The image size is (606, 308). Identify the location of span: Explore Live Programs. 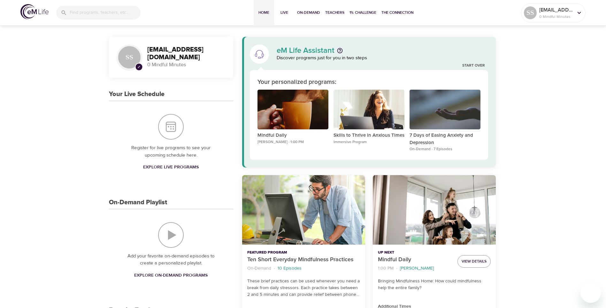
(171, 167).